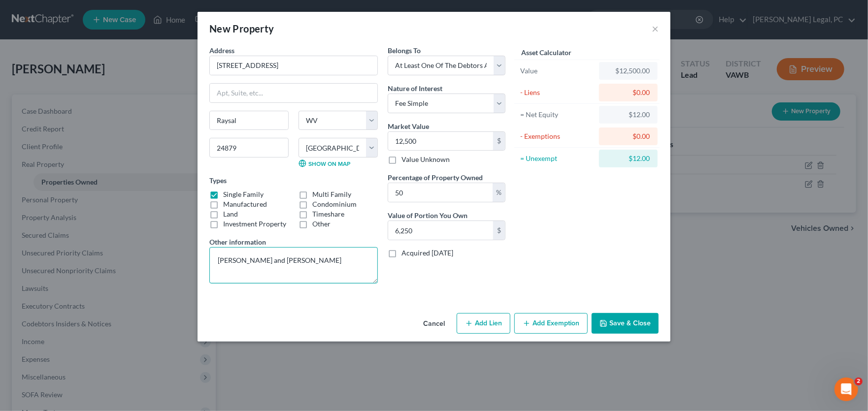 The width and height of the screenshot is (868, 411). What do you see at coordinates (625, 323) in the screenshot?
I see `button: Save & Close` at bounding box center [625, 323].